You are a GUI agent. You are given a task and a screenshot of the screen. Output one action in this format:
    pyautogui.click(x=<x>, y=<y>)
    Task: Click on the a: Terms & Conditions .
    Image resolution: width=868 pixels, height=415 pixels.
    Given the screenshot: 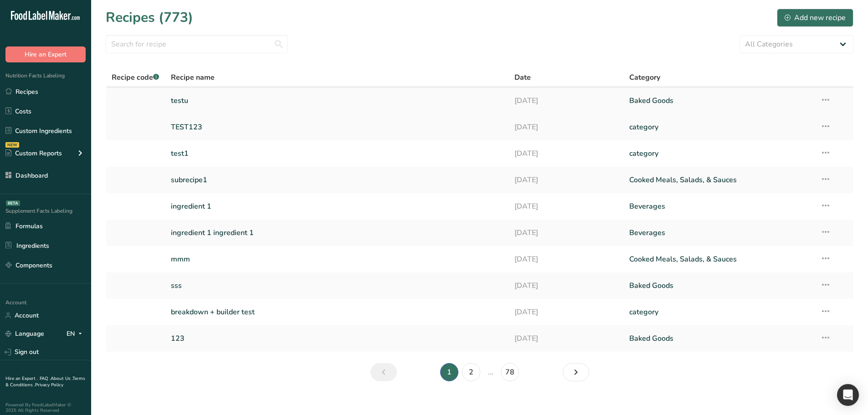 What is the action you would take?
    pyautogui.click(x=45, y=382)
    